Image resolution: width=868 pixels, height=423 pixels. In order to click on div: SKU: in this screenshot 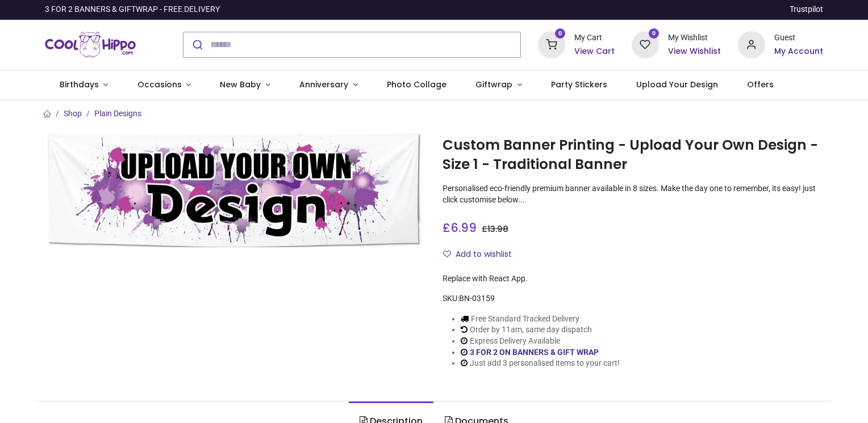, I will do `click(633, 299)`.